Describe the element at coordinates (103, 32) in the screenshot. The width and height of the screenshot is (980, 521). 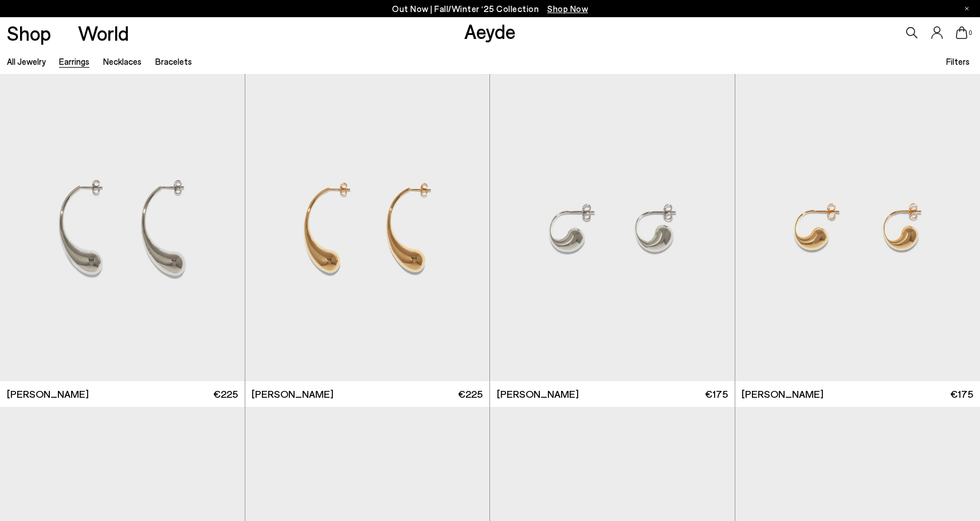
I see `a: World` at that location.